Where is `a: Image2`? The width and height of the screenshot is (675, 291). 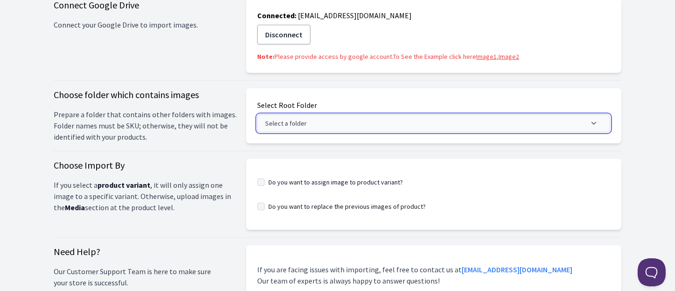
a: Image2 is located at coordinates (509, 56).